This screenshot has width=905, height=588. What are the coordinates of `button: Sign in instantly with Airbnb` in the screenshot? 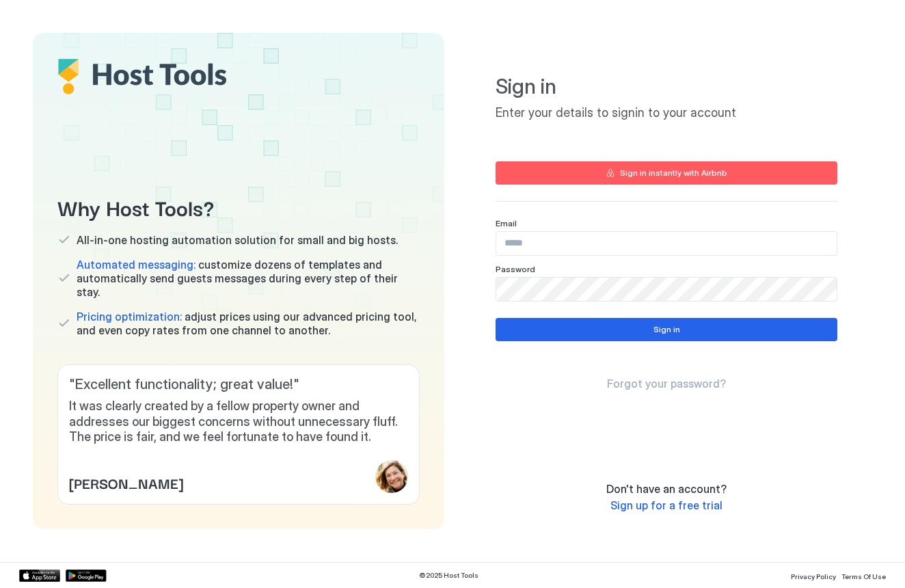 It's located at (667, 173).